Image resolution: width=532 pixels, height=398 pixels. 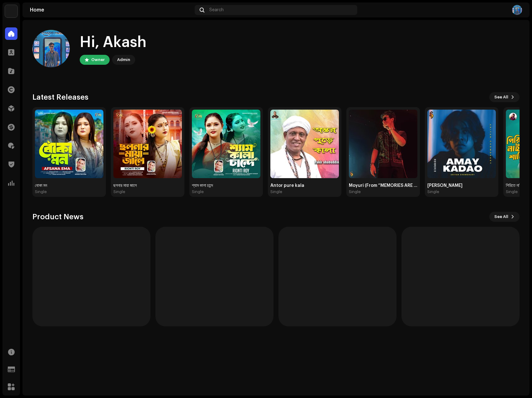 I want to click on h3: Latest Releases, so click(x=60, y=97).